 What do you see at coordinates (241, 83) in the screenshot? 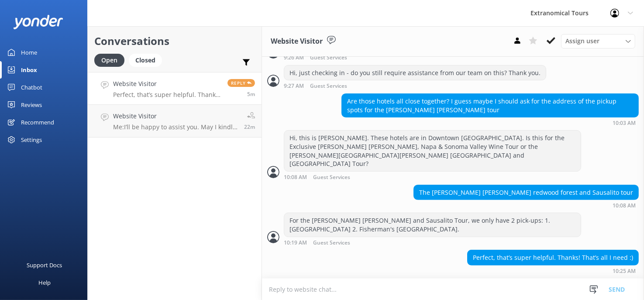
I see `span: Reply` at bounding box center [241, 83].